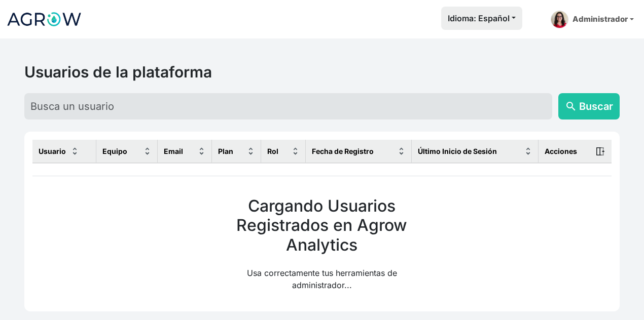 Image resolution: width=644 pixels, height=320 pixels. What do you see at coordinates (482, 19) in the screenshot?
I see `button: Idioma: Español` at bounding box center [482, 19].